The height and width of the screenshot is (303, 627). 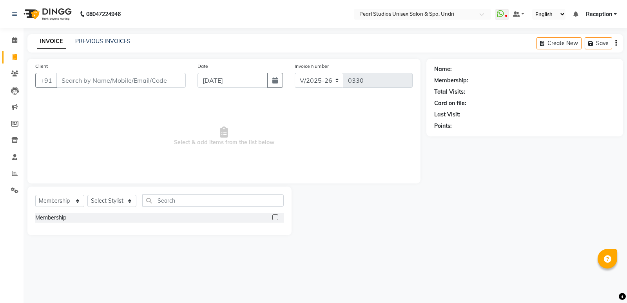 What do you see at coordinates (450, 103) in the screenshot?
I see `div: Card on file:` at bounding box center [450, 103].